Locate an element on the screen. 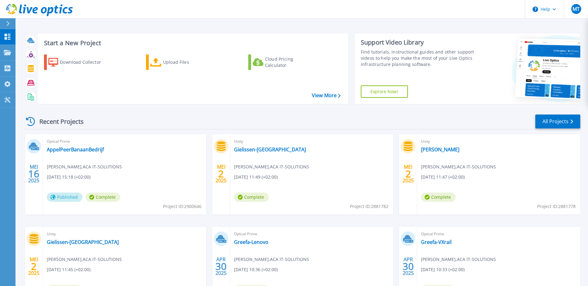 The image size is (588, 286). span: Project ID: 2881778 is located at coordinates (556, 207).